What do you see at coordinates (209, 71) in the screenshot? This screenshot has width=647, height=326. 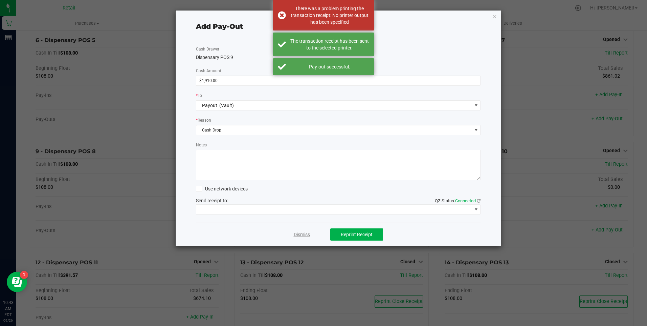 I see `span: Cash Amount` at bounding box center [209, 71].